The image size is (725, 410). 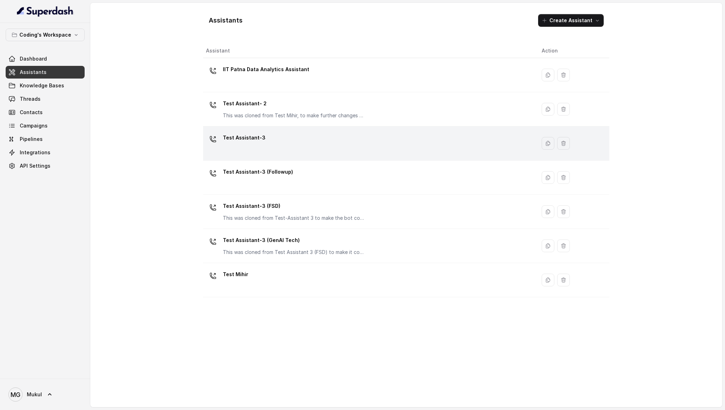 What do you see at coordinates (266, 69) in the screenshot?
I see `p: IIT Patna Data Analytics Assistant` at bounding box center [266, 69].